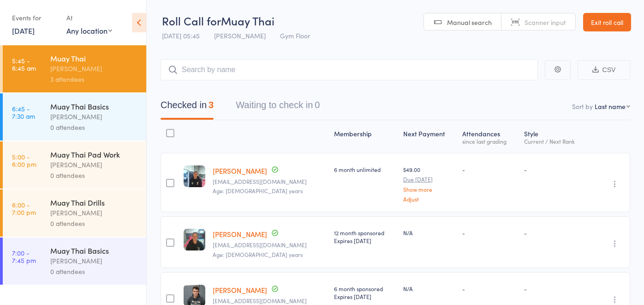 The height and width of the screenshot is (305, 644). Describe the element at coordinates (582, 106) in the screenshot. I see `label: Sort by` at that location.